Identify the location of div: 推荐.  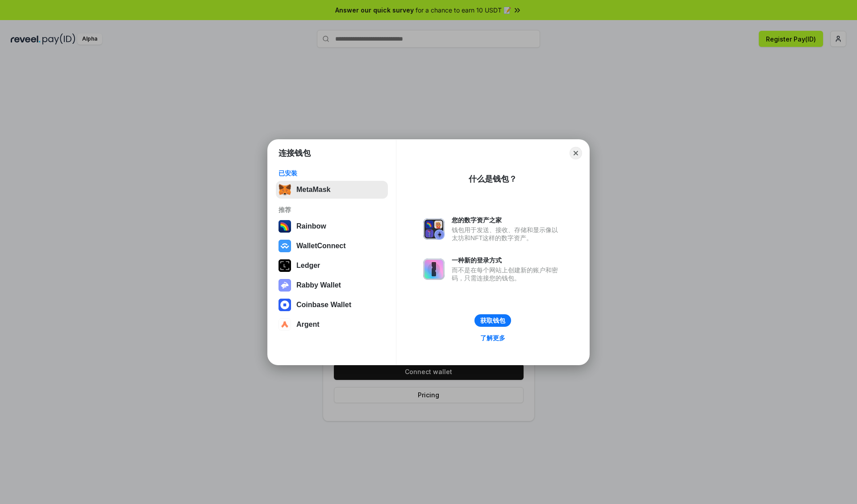
(331, 210).